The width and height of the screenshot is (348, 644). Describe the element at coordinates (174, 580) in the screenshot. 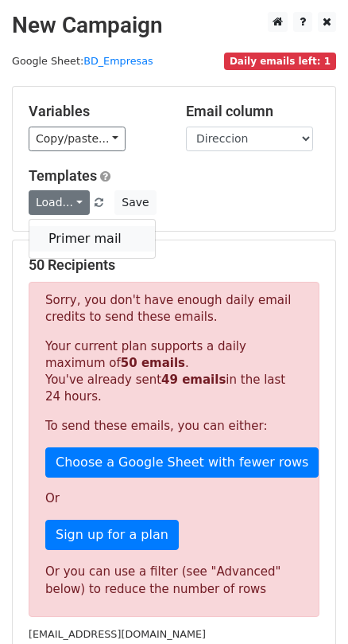

I see `div: Or you can use a filter (see "Advanced" below) to reduce the number of rows` at that location.